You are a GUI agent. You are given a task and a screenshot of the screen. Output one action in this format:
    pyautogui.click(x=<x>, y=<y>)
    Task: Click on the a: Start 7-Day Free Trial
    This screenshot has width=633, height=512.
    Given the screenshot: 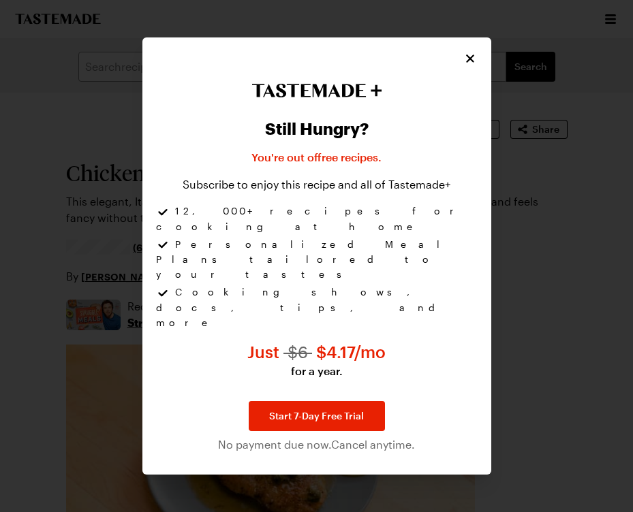 What is the action you would take?
    pyautogui.click(x=317, y=416)
    